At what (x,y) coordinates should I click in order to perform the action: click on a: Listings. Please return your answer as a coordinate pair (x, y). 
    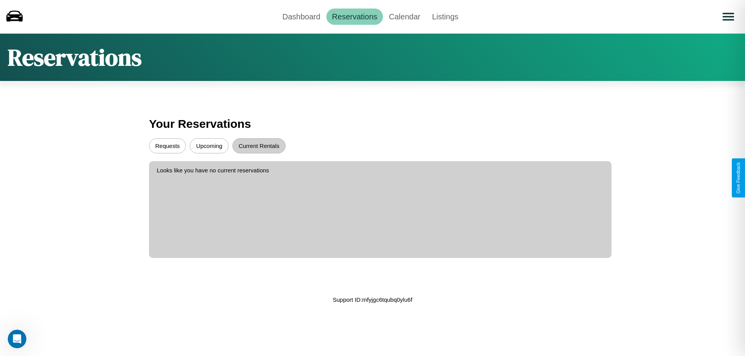
    Looking at the image, I should click on (445, 17).